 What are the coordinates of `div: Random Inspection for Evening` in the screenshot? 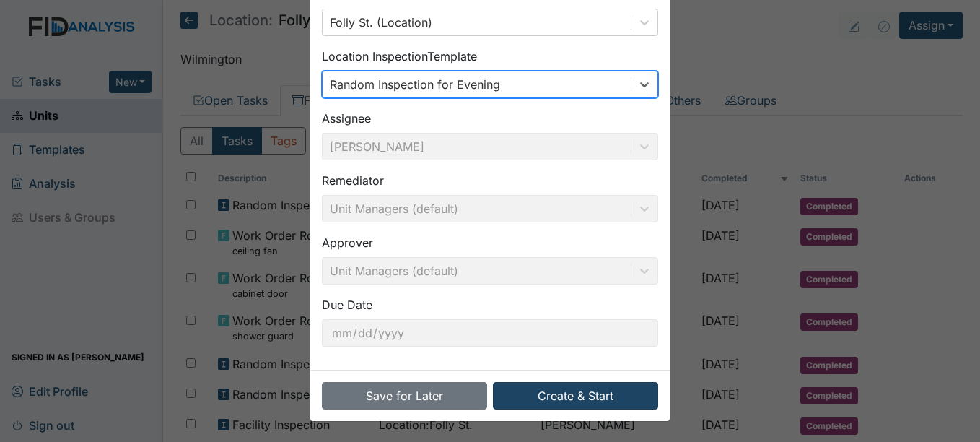 It's located at (415, 85).